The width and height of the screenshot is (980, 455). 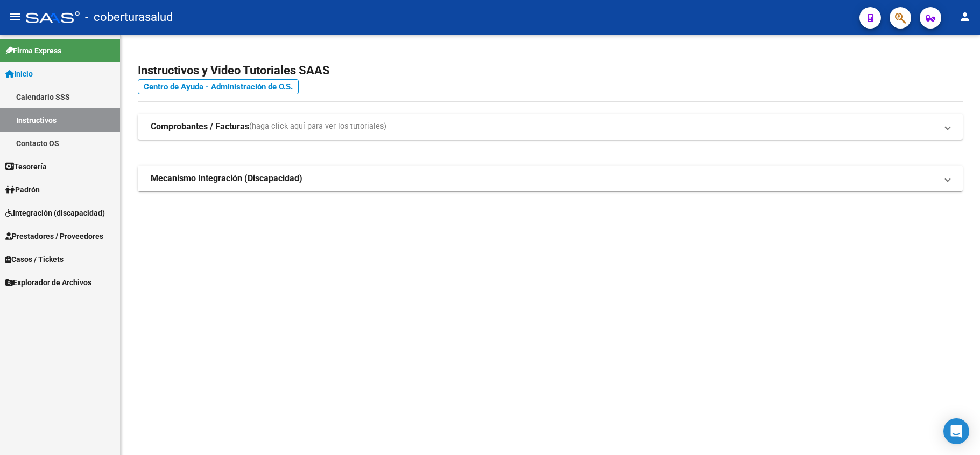 I want to click on mat-expansion-panel-header: Comprobantes / Facturas(haga click aquí para ver los tutoriales), so click(x=550, y=127).